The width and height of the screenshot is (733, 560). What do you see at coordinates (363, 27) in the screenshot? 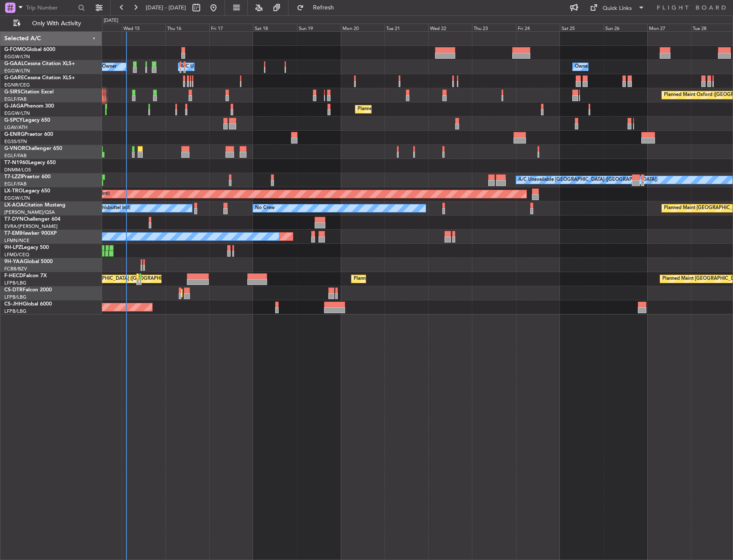
I see `div: Mon 20` at bounding box center [363, 27].